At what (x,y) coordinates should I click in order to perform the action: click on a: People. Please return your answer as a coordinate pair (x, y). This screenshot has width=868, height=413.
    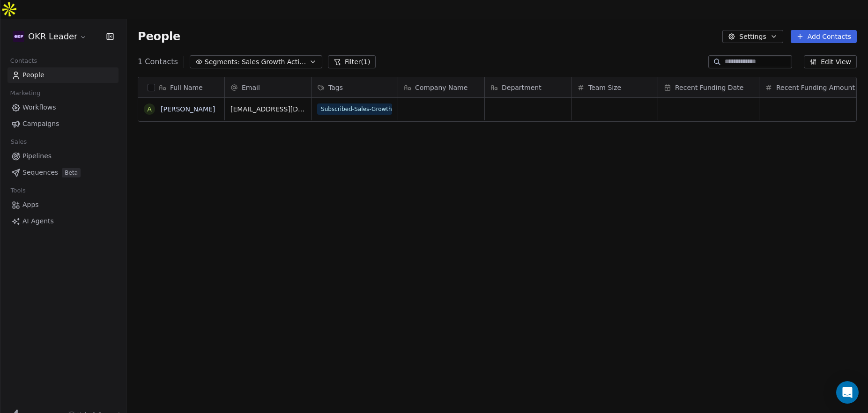
    Looking at the image, I should click on (63, 75).